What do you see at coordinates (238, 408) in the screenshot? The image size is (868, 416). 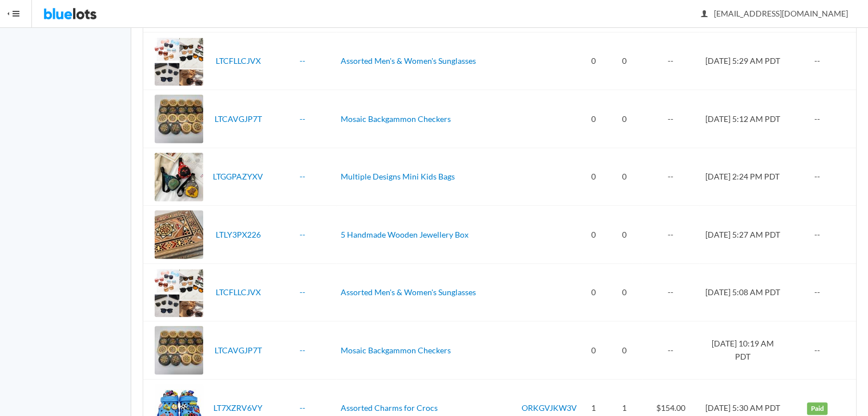 I see `a: LT7XZRV6VY` at bounding box center [238, 408].